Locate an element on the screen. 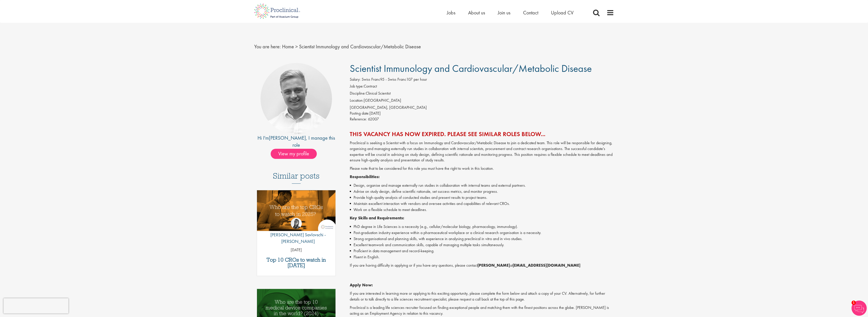 Image resolution: width=868 pixels, height=317 pixels. li: Excellent teamwork and communication skills, capable of managing multiple tasks simultaneously. is located at coordinates (482, 245).